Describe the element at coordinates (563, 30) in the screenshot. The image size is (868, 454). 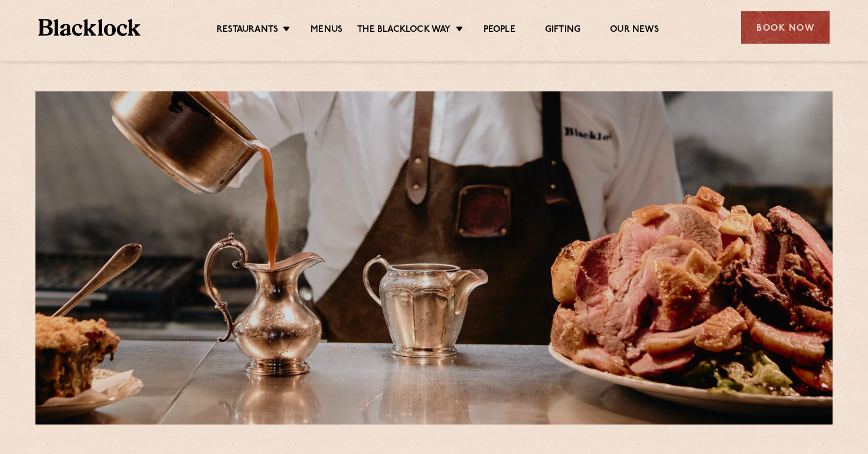
I see `a: Gifting` at that location.